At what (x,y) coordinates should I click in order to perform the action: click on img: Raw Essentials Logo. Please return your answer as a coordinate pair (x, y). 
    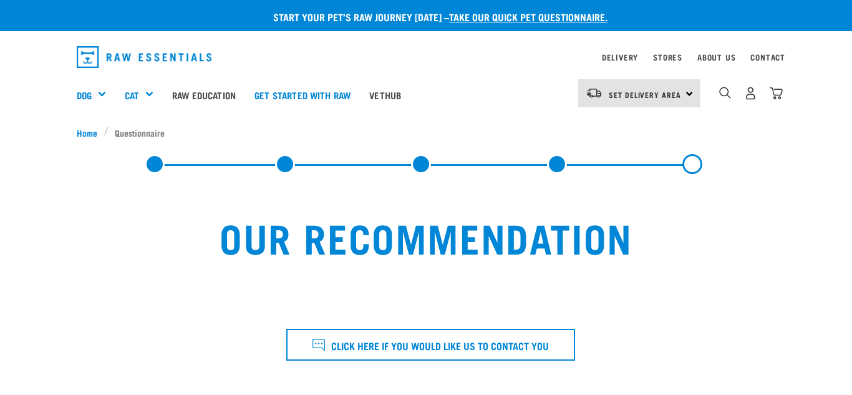
    Looking at the image, I should click on (144, 57).